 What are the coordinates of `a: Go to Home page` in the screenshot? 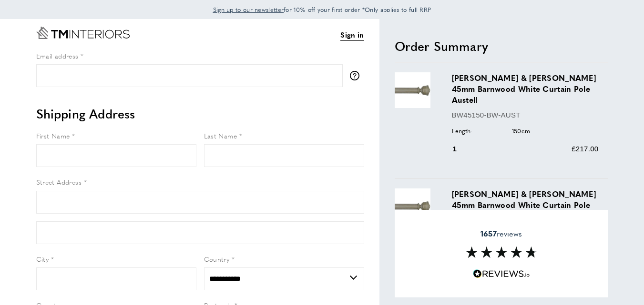 It's located at (83, 33).